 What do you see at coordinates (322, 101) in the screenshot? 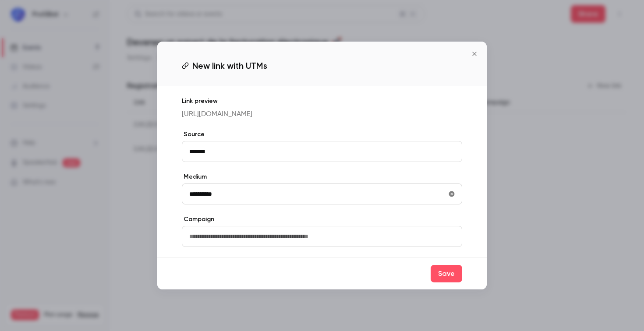
I see `p: Link preview` at bounding box center [322, 101].